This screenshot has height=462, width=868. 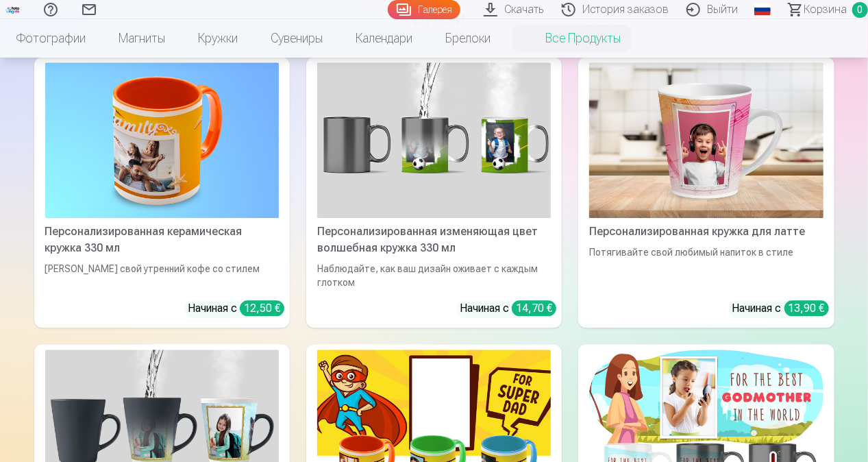 I want to click on img: Персонализированная изменяющая цвет волшебная кружка 330 мл, so click(x=433, y=140).